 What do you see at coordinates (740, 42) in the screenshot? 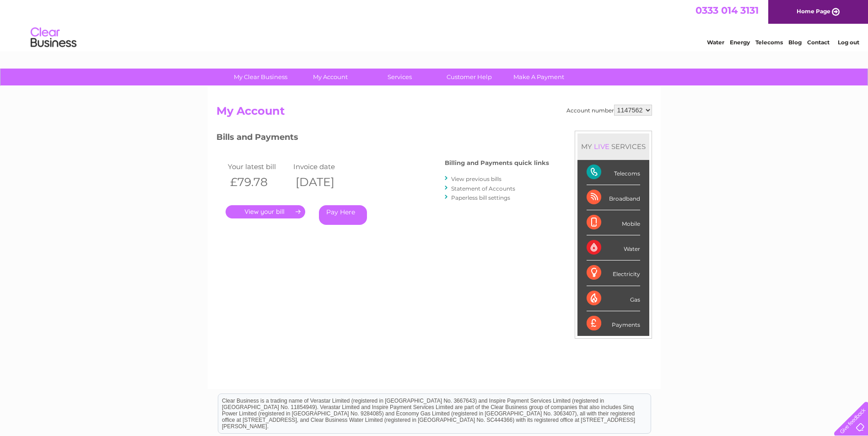
I see `a: Energy` at bounding box center [740, 42].